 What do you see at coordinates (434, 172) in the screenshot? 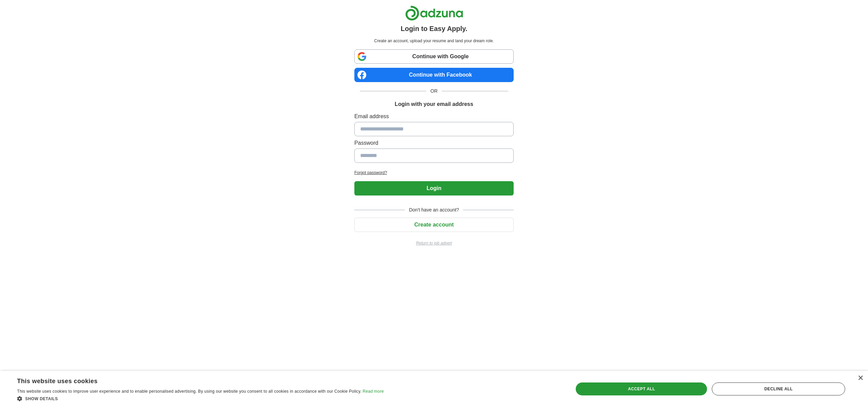
I see `h2: Forgot password?` at bounding box center [434, 172].